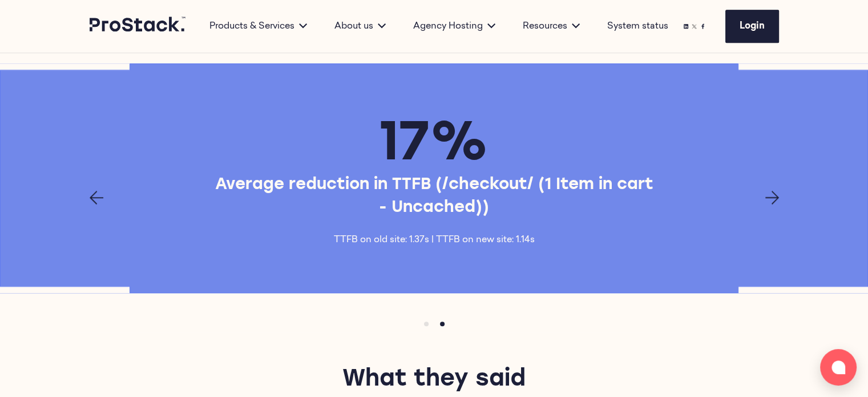 The image size is (868, 397). Describe the element at coordinates (838, 367) in the screenshot. I see `button: Open chat window` at that location.